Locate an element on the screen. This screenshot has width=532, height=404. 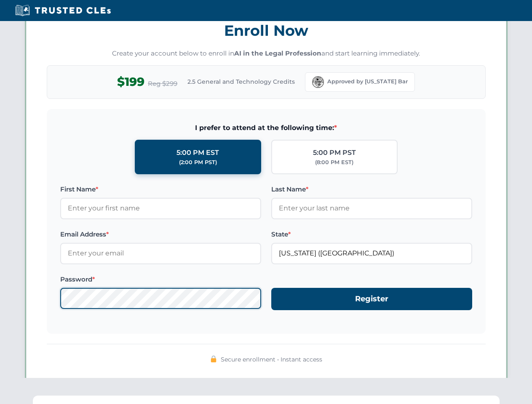
div: 5:00 PM PST is located at coordinates (335, 153).